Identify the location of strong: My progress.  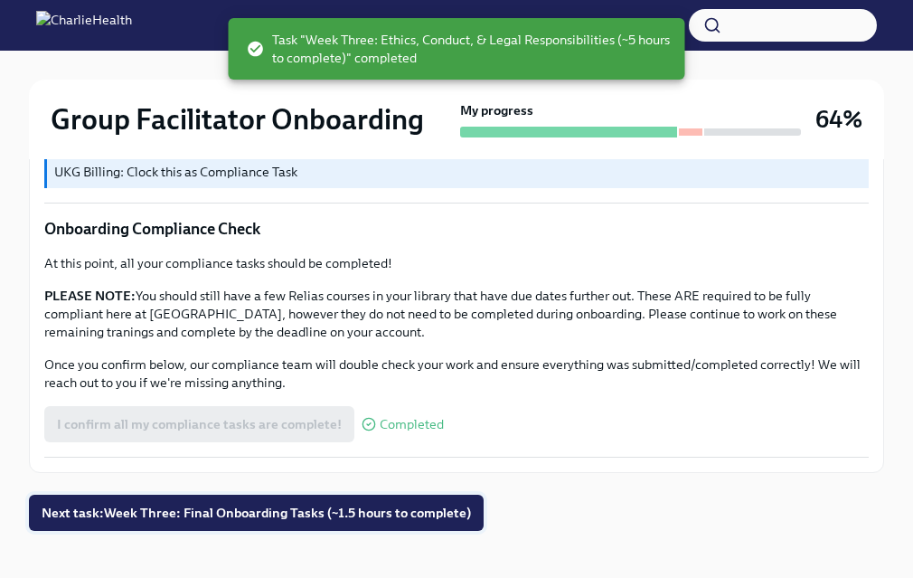
(496, 110).